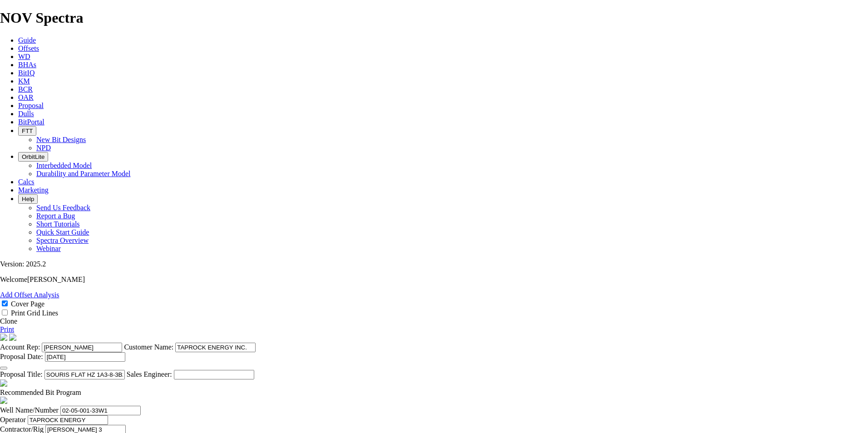  What do you see at coordinates (26, 182) in the screenshot?
I see `span: Calcs` at bounding box center [26, 182].